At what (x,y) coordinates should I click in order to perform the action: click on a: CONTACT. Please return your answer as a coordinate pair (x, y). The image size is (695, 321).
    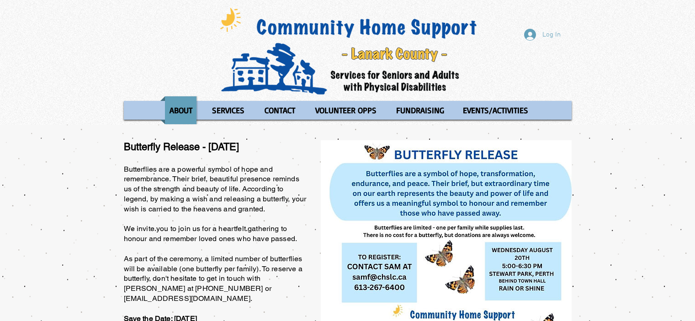
    Looking at the image, I should click on (280, 110).